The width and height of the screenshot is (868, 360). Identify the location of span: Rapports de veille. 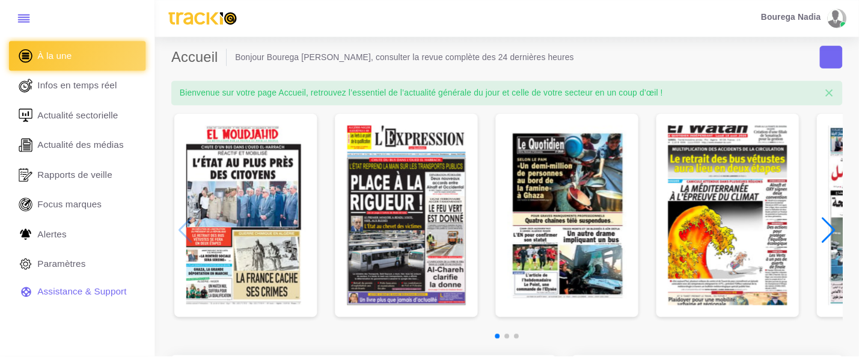
(76, 176).